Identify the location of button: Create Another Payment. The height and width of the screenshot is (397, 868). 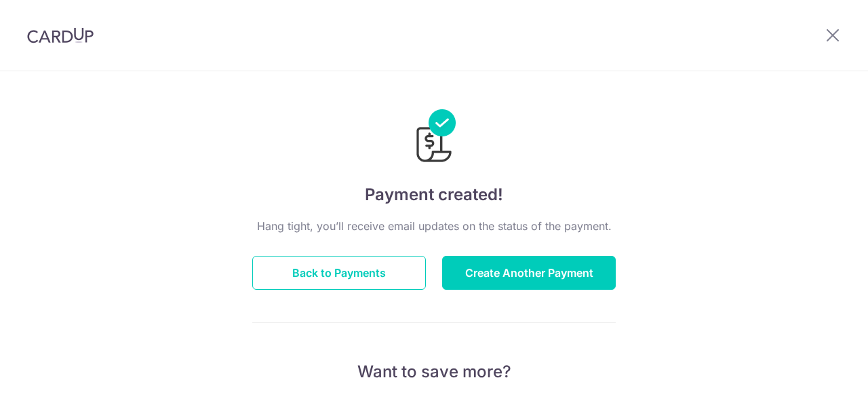
(529, 273).